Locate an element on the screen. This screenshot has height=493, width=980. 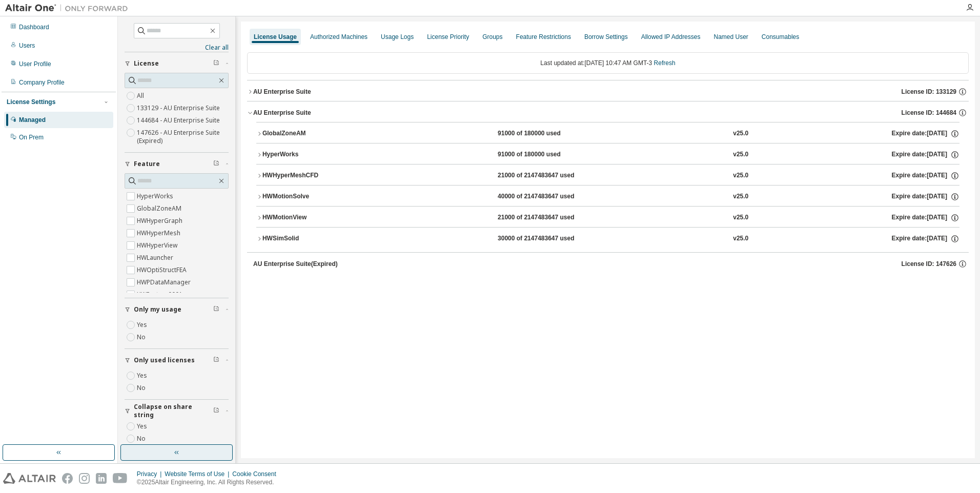
div: Consumables is located at coordinates (780, 37).